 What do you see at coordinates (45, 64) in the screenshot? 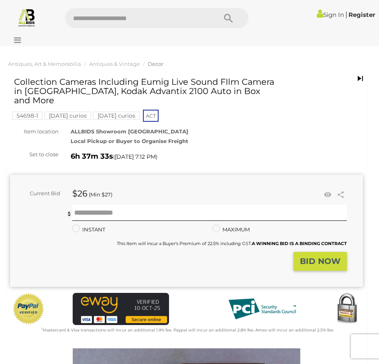
I see `span: Antiques, Art & Memorabilia` at bounding box center [45, 64].